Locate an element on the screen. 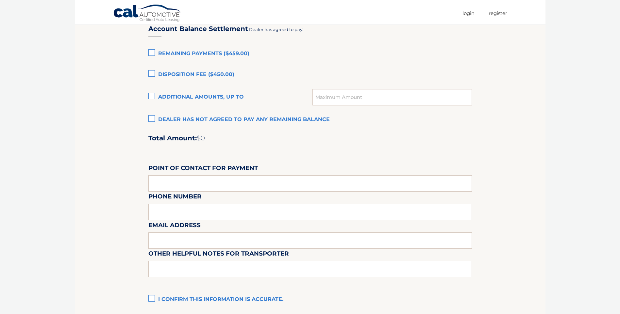  h2: Total Amount: is located at coordinates (310, 138).